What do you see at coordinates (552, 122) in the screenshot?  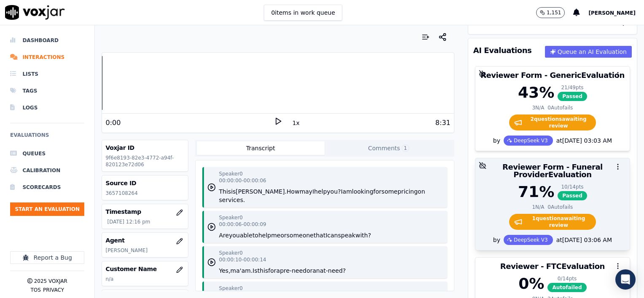 I see `span: 2 question s awaiting review` at bounding box center [552, 122].